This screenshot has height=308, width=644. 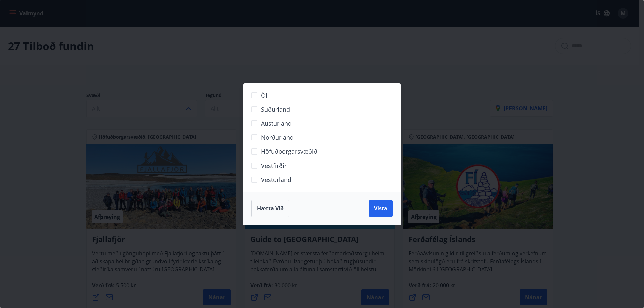 I want to click on span: Austurland, so click(x=276, y=123).